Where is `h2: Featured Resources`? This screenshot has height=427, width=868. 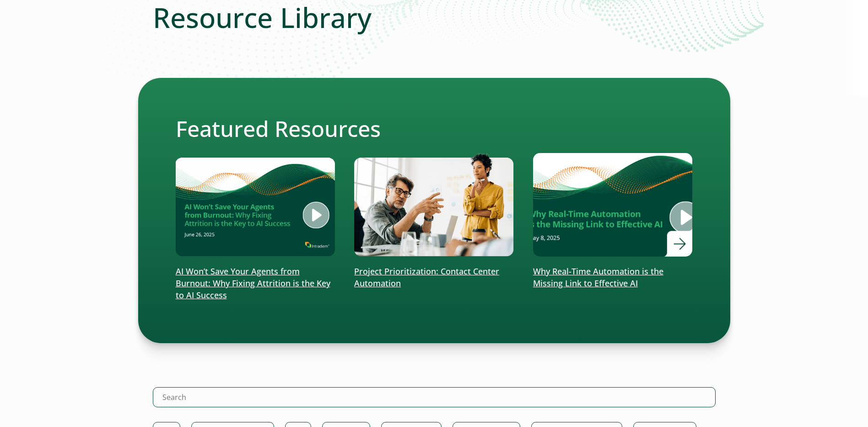 h2: Featured Resources is located at coordinates (435, 129).